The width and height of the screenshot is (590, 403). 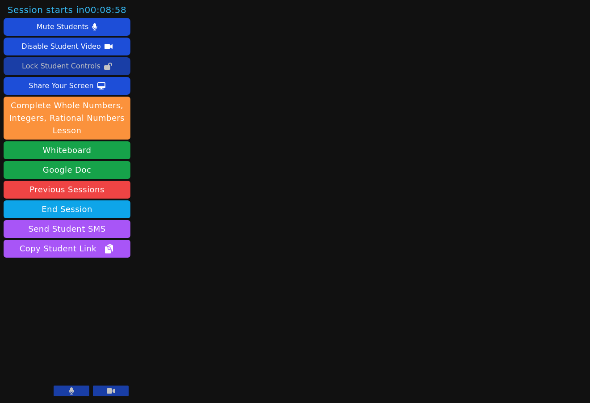 What do you see at coordinates (67, 170) in the screenshot?
I see `a: Google Doc` at bounding box center [67, 170].